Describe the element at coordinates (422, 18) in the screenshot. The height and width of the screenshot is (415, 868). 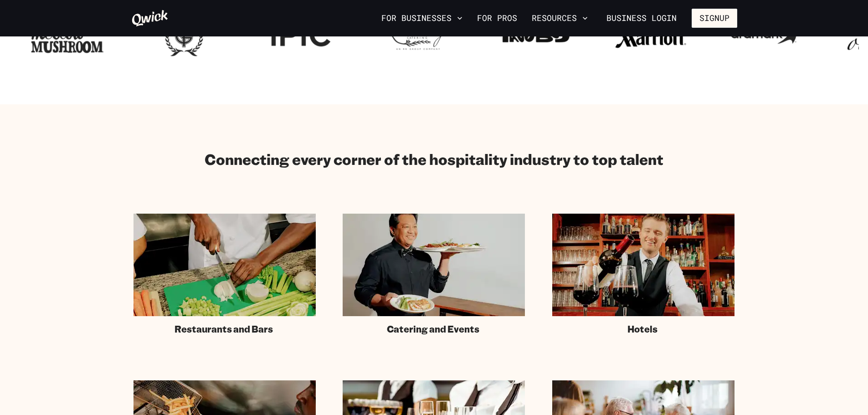
I see `button: For Businesses` at that location.